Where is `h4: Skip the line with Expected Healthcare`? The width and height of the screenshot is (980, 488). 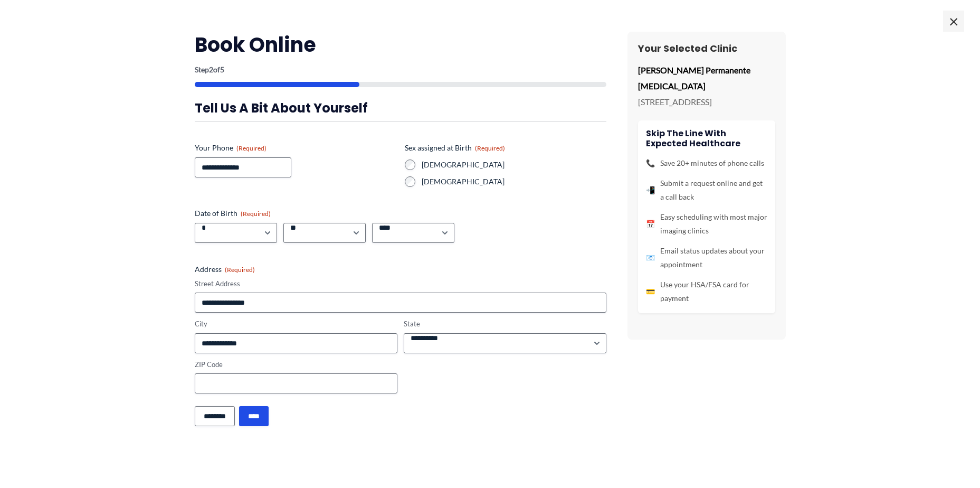
h4: Skip the line with Expected Healthcare is located at coordinates (706, 138).